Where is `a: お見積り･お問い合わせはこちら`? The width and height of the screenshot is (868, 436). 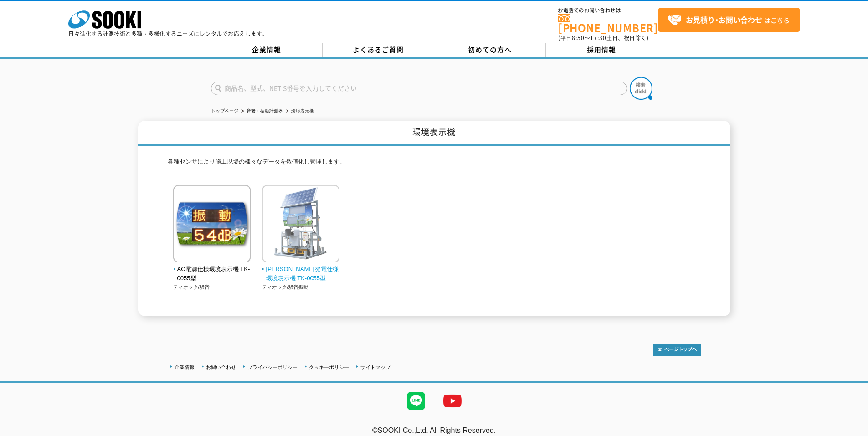 a: お見積り･お問い合わせはこちら is located at coordinates (729, 20).